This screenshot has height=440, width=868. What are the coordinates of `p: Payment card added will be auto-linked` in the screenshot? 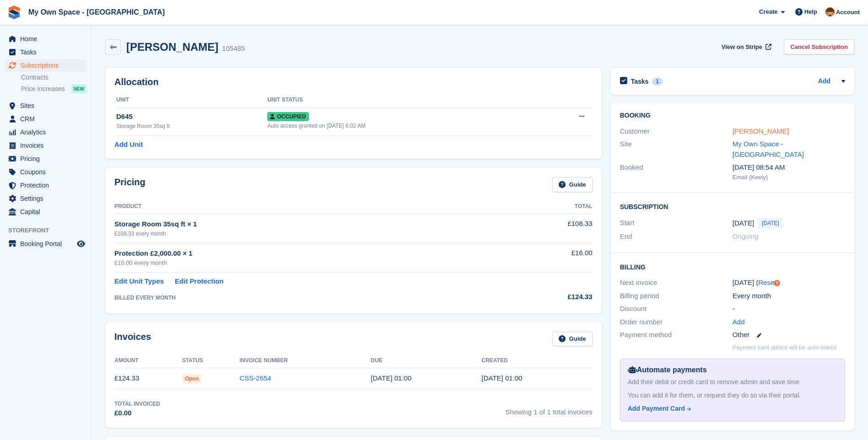 It's located at (784, 347).